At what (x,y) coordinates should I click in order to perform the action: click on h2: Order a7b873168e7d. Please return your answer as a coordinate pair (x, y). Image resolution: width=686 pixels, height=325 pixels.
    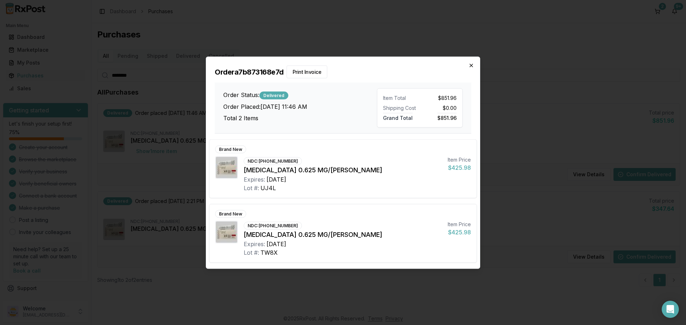
    Looking at the image, I should click on (343, 72).